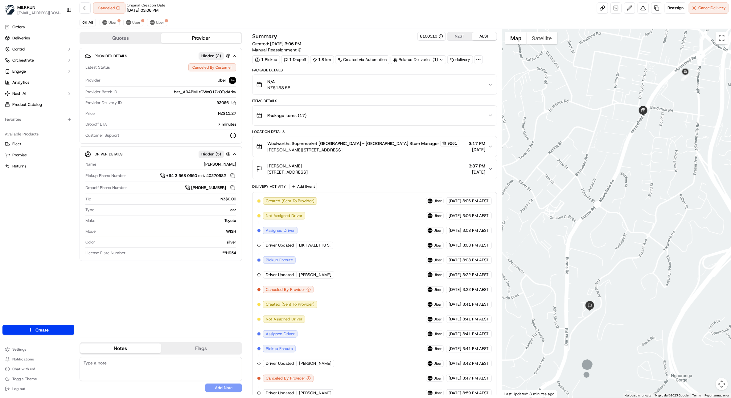 This screenshot has width=731, height=398. I want to click on a: Terms (opens in new tab), so click(696, 396).